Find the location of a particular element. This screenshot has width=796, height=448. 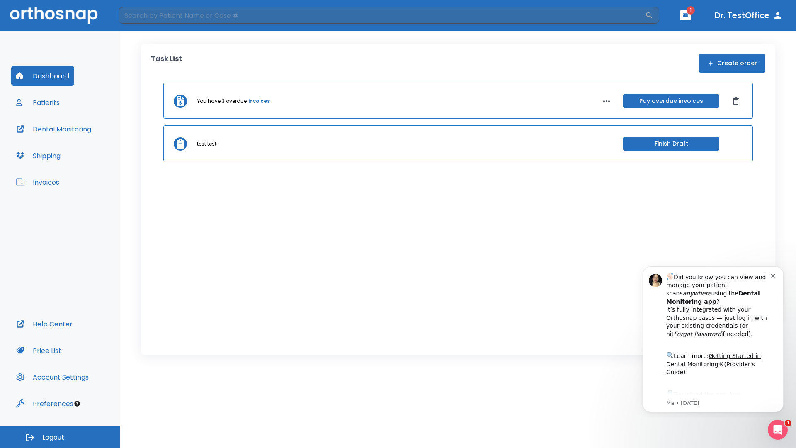

p: Message from Ma, sent 8w ago is located at coordinates (88, 144).